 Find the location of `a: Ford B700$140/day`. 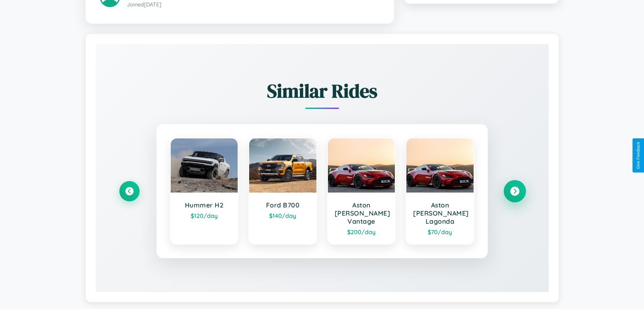

a: Ford B700$140/day is located at coordinates (283, 191).